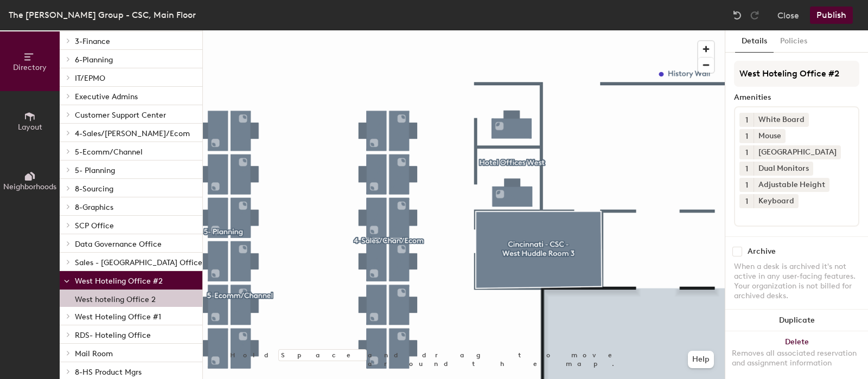  I want to click on span: 8-Sourcing, so click(93, 189).